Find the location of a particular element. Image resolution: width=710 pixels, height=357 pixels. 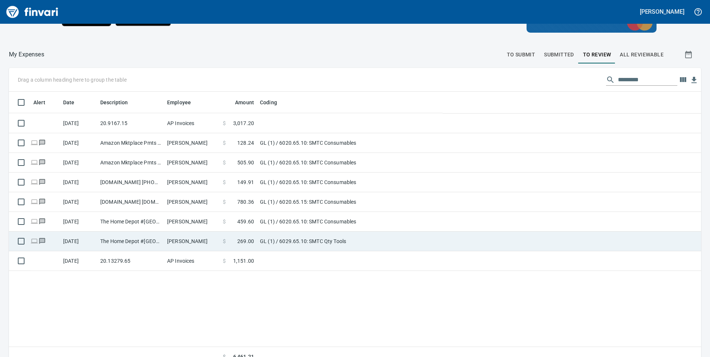

td: GL (1) / 6020.65.15: SMTC Consumables is located at coordinates (350, 202).